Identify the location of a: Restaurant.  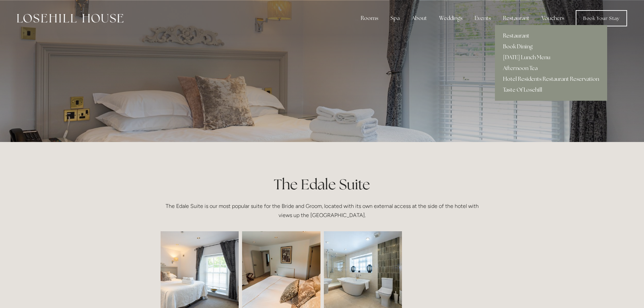
(551, 36).